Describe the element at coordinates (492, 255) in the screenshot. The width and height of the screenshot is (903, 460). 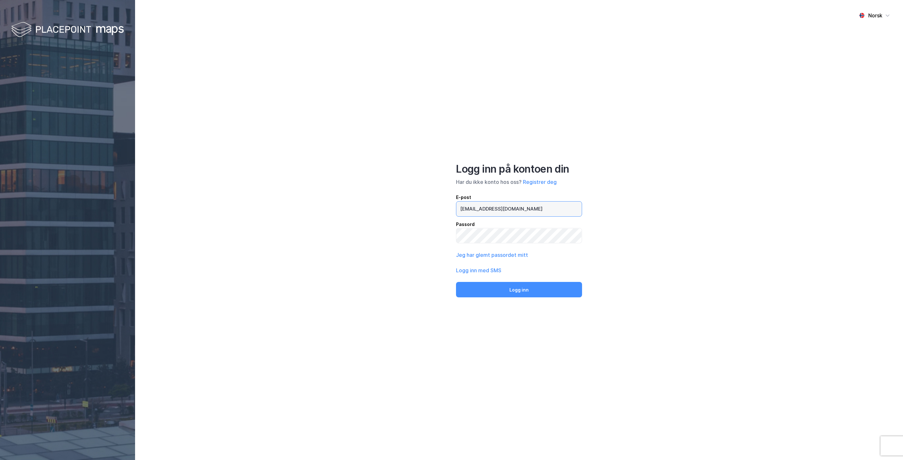
I see `button: Jeg har glemt passordet mitt` at that location.